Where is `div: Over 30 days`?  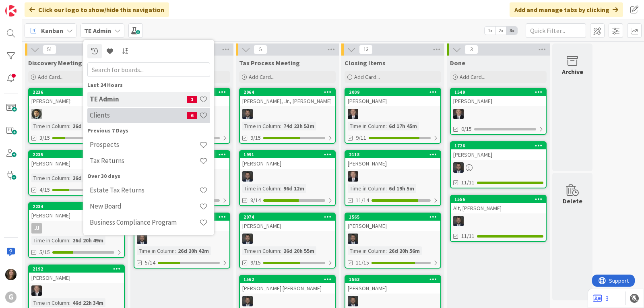 div: Over 30 days is located at coordinates (149, 176).